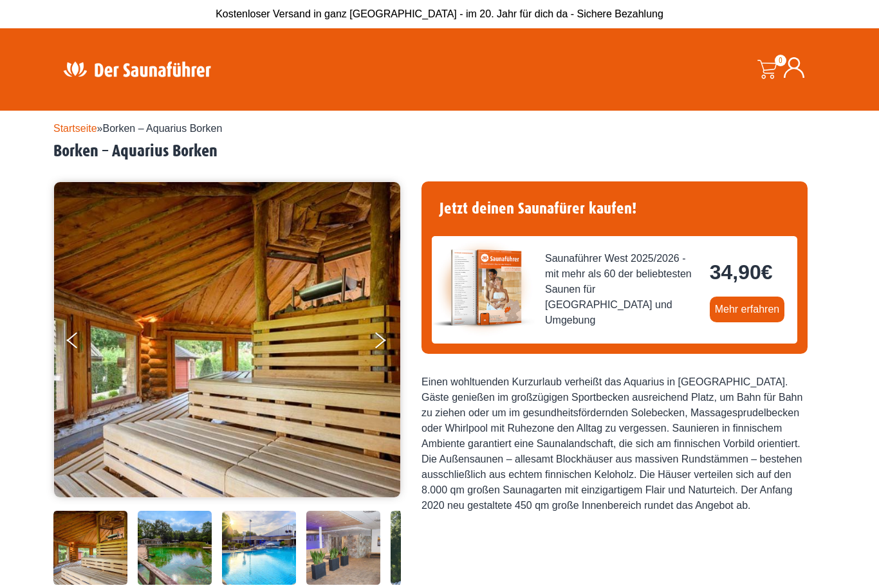  Describe the element at coordinates (483, 287) in the screenshot. I see `img: der-saunafuehrer-2025-west.jpg` at that location.